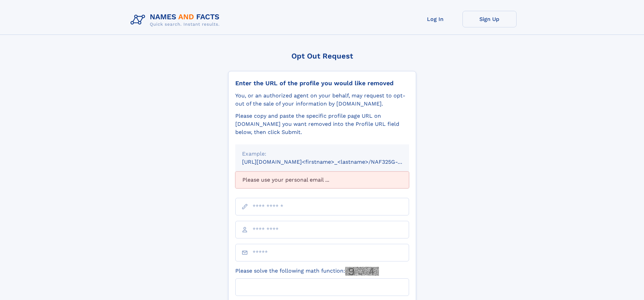 The width and height of the screenshot is (644, 300). I want to click on a: Sign Up, so click(489, 19).